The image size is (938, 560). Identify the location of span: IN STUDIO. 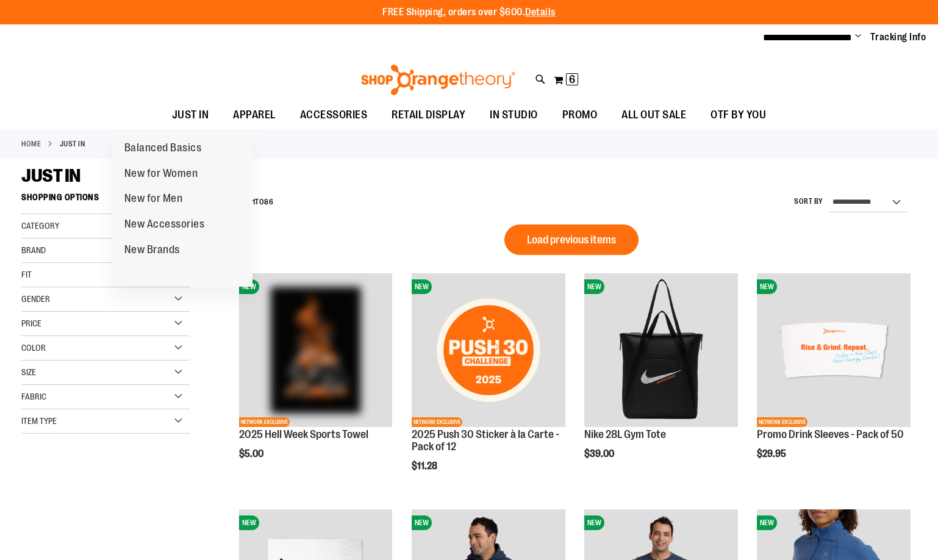
(513, 115).